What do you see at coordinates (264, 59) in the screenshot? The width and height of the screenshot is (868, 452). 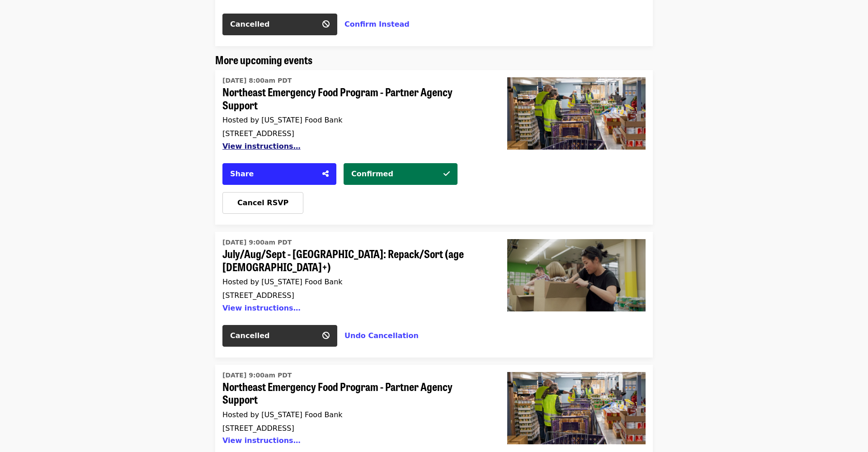 I see `span: More upcoming events` at bounding box center [264, 59].